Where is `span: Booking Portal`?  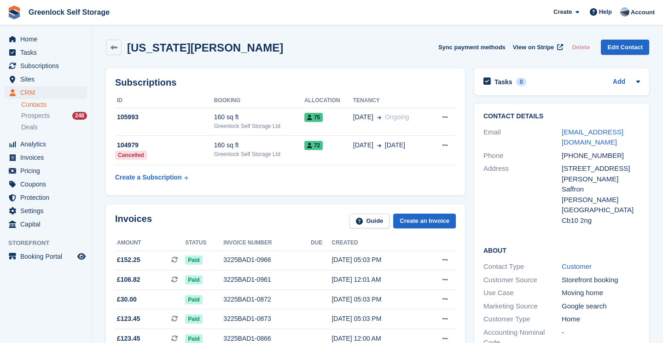
span: Booking Portal is located at coordinates (48, 257).